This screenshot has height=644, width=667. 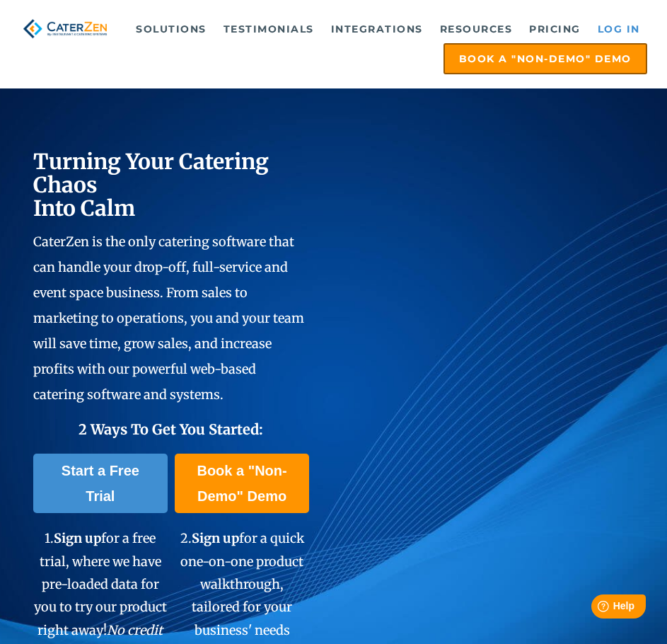 What do you see at coordinates (618, 29) in the screenshot?
I see `a: Log in` at bounding box center [618, 29].